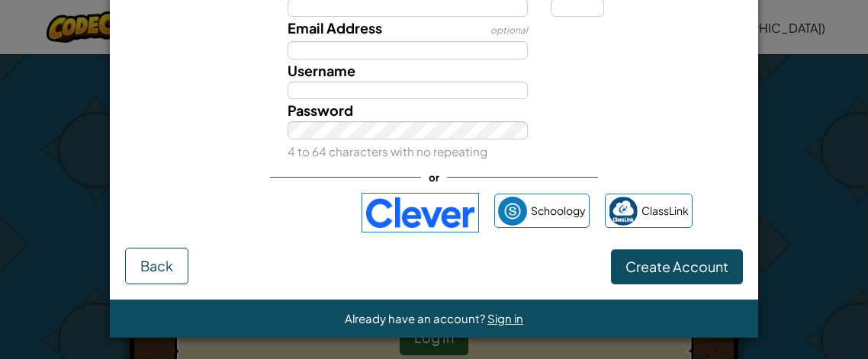  Describe the element at coordinates (387, 151) in the screenshot. I see `small: 4 to 64 characters with no repeating` at that location.